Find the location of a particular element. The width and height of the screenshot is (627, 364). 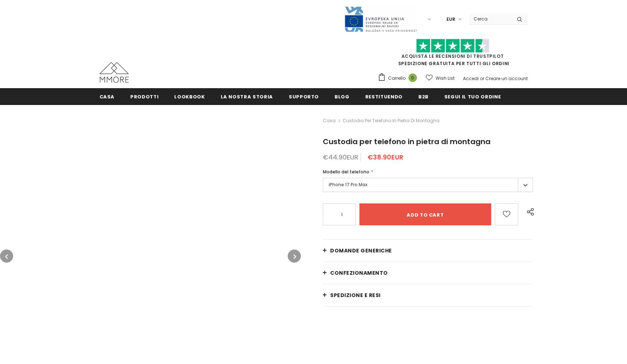

a: Restituendo is located at coordinates (384, 96).